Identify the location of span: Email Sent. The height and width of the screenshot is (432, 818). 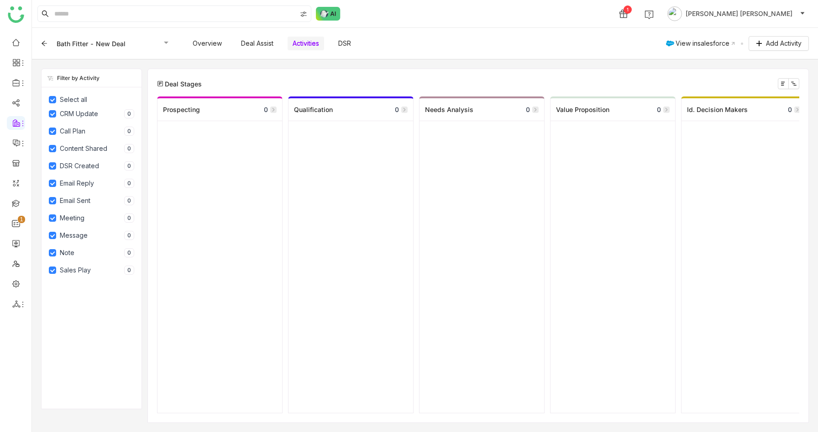
(75, 200).